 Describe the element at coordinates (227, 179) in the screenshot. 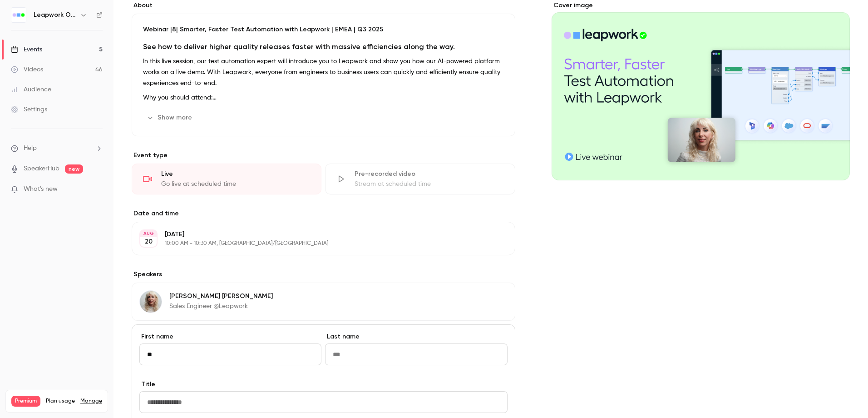

I see `div: LiveGo live at scheduled time` at that location.